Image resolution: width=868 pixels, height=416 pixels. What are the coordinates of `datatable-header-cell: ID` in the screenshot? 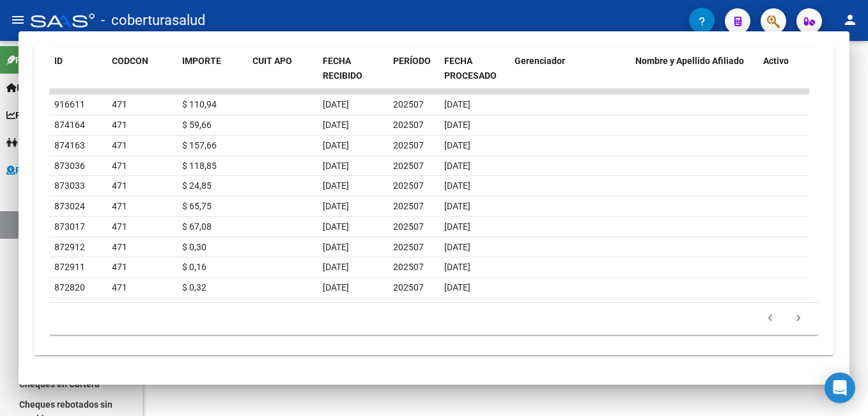 It's located at (78, 69).